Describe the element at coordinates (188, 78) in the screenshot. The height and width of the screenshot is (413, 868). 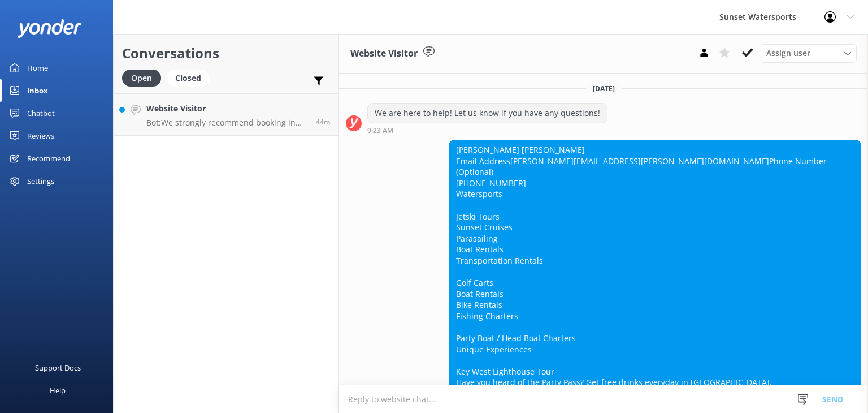
I see `div: Closed` at that location.